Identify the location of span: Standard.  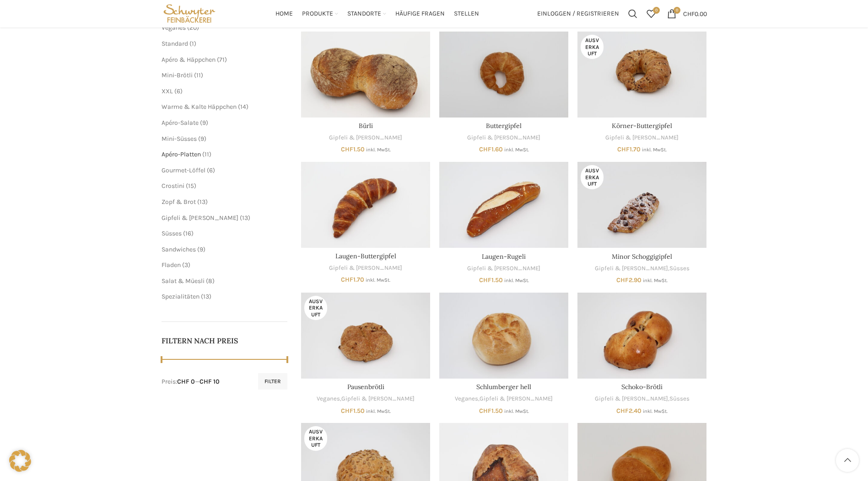
(174, 44).